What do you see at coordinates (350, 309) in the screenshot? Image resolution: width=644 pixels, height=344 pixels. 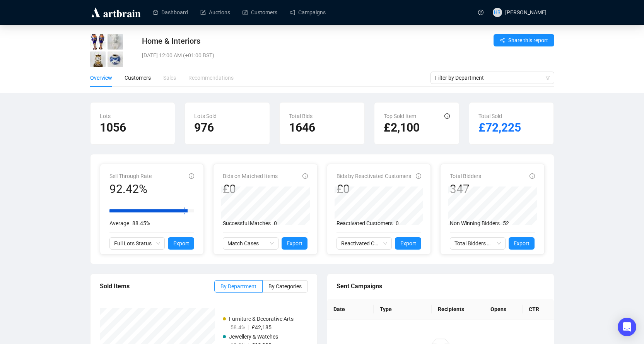 I see `th: Date` at bounding box center [350, 309].